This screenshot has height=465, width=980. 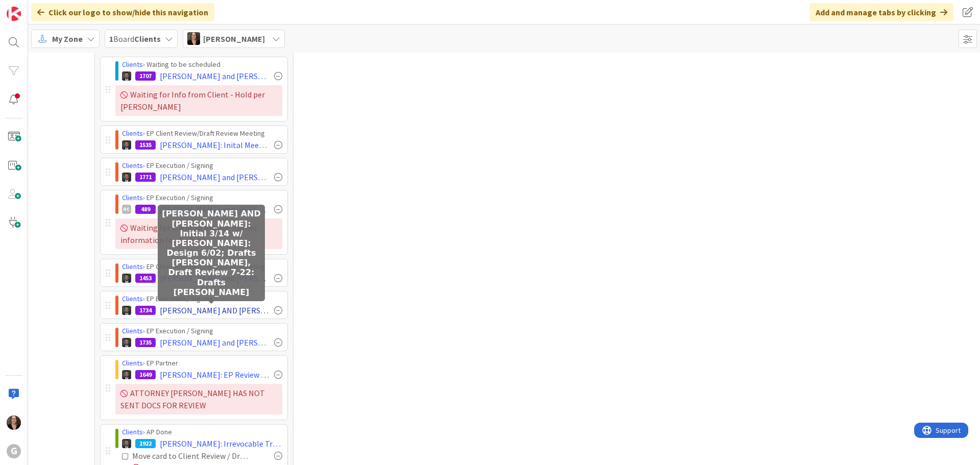 What do you see at coordinates (14, 452) in the screenshot?
I see `div: G` at bounding box center [14, 452].